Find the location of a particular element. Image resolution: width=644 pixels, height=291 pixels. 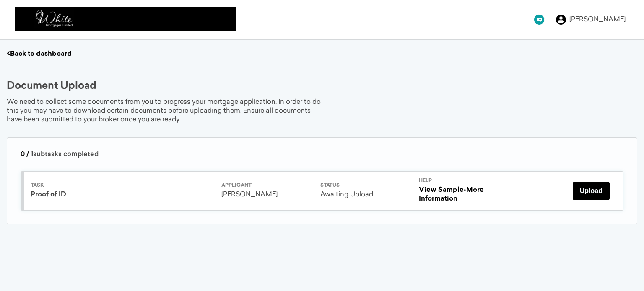

div: Applicant is located at coordinates (267, 185).